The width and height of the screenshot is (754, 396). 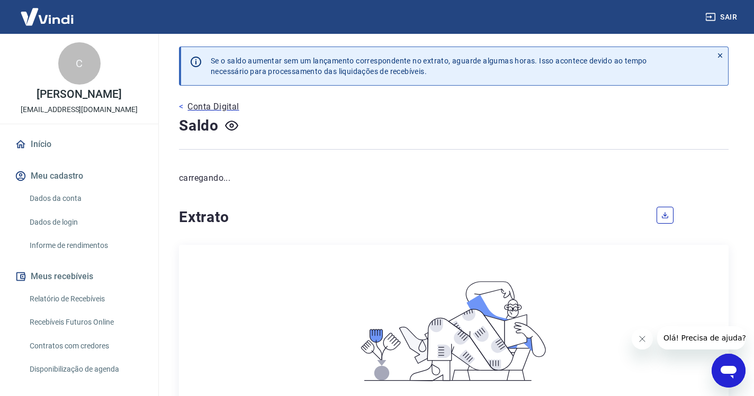 What do you see at coordinates (85, 198) in the screenshot?
I see `a: Dados da conta` at bounding box center [85, 198].